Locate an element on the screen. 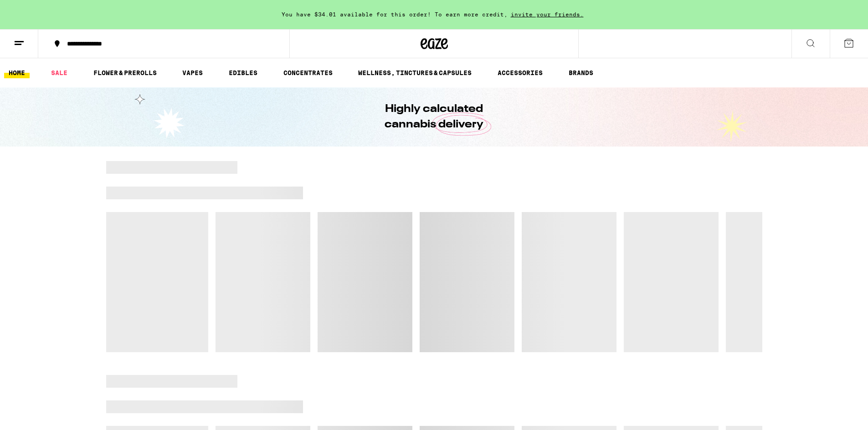 The width and height of the screenshot is (868, 430). a: CONCENTRATES is located at coordinates (308, 73).